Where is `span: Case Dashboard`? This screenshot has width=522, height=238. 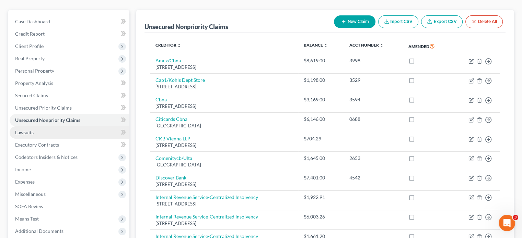 span: Case Dashboard is located at coordinates (33, 21).